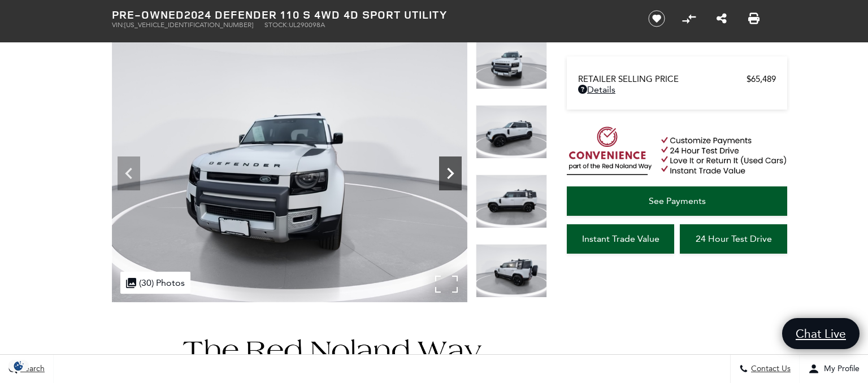 This screenshot has width=868, height=383. Describe the element at coordinates (656, 18) in the screenshot. I see `button: Save vehicle` at that location.